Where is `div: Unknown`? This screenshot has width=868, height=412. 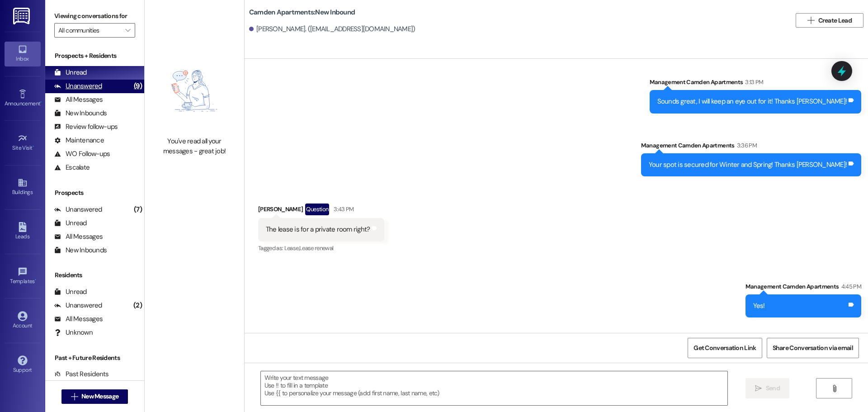 div: Unknown is located at coordinates (73, 333).